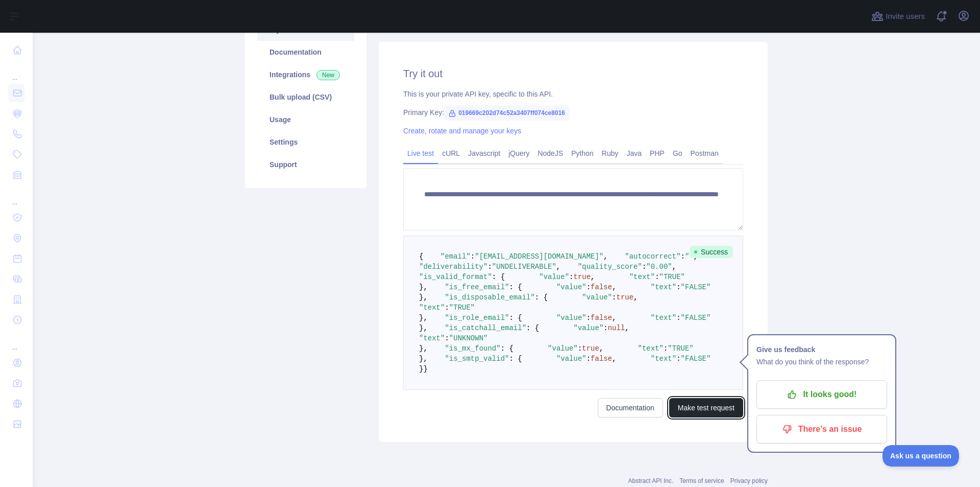 The width and height of the screenshot is (980, 487). What do you see at coordinates (469, 338) in the screenshot?
I see `span: "UNKNOWN"` at bounding box center [469, 338].